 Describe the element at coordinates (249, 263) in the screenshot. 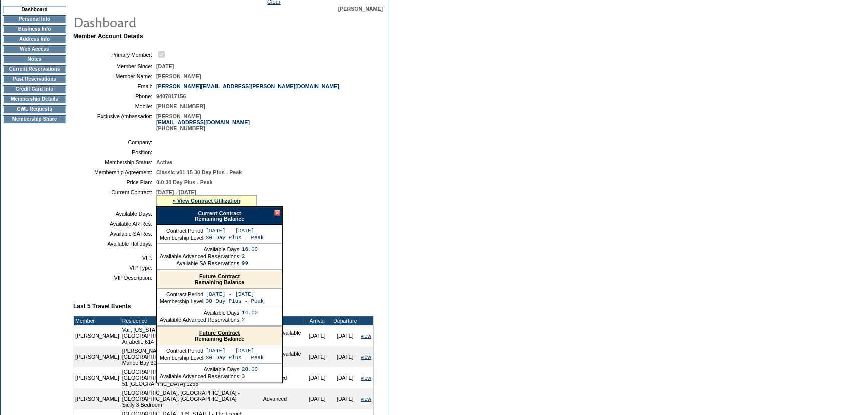

I see `td: 99` at that location.